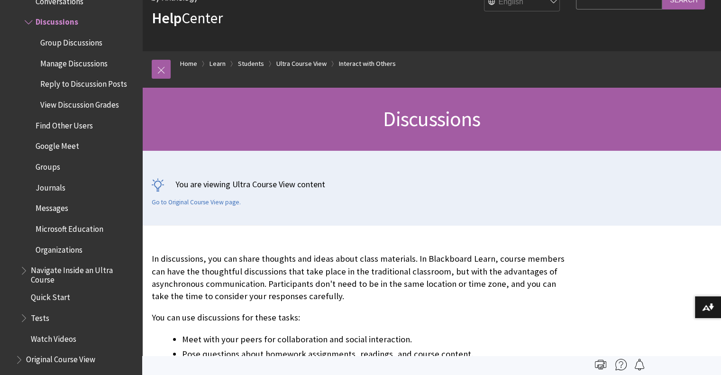 This screenshot has width=721, height=375. Describe the element at coordinates (71, 41) in the screenshot. I see `span: Group Discussions` at that location.